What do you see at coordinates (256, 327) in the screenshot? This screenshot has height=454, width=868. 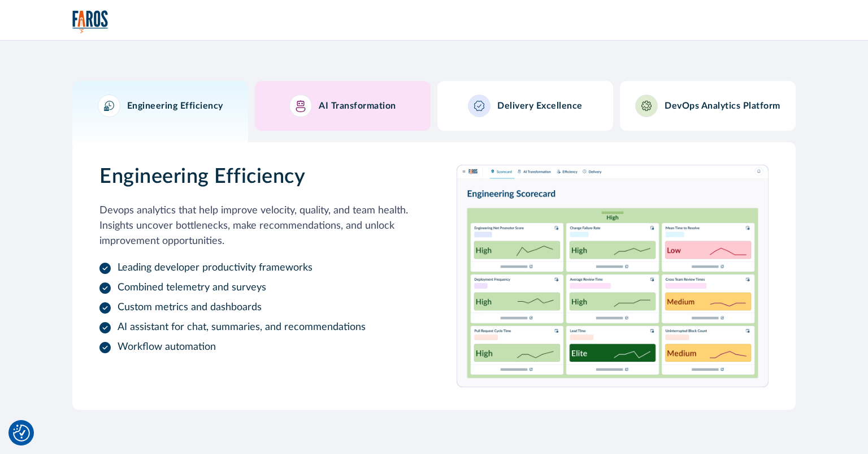 I see `li: AI assistant for chat, summaries, and recommendations` at bounding box center [256, 327].